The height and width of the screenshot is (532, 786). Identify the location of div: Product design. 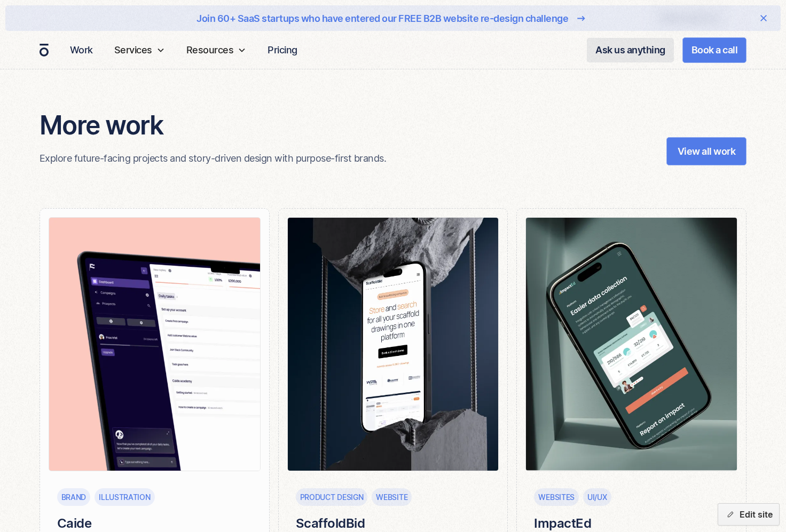
(331, 497).